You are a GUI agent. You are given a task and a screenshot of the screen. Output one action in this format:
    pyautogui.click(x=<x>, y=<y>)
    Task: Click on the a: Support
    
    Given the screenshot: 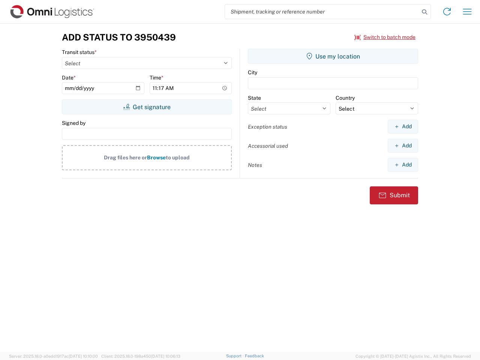 What is the action you would take?
    pyautogui.click(x=236, y=356)
    